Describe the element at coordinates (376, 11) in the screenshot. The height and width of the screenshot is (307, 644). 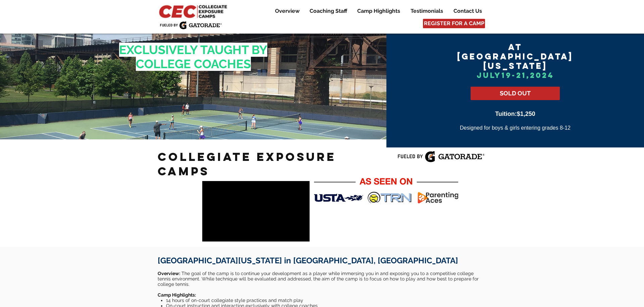
I see `nav: Site` at that location.